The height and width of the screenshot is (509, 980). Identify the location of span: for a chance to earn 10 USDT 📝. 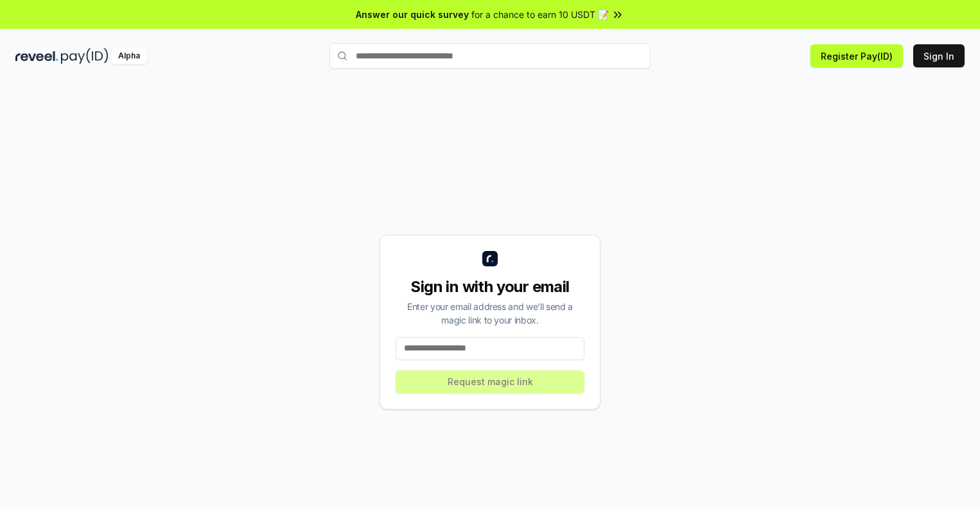
(540, 14).